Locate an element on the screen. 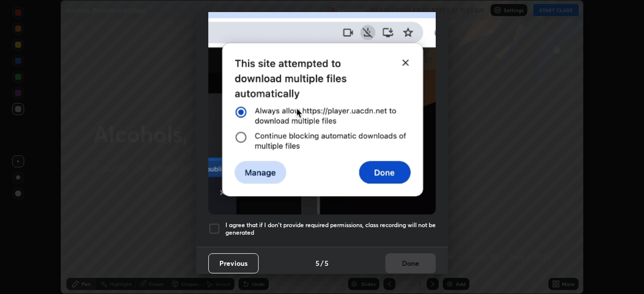 The width and height of the screenshot is (644, 294). h5: I agree that if I don't provide required permissions, class recording will not be generated is located at coordinates (331, 229).